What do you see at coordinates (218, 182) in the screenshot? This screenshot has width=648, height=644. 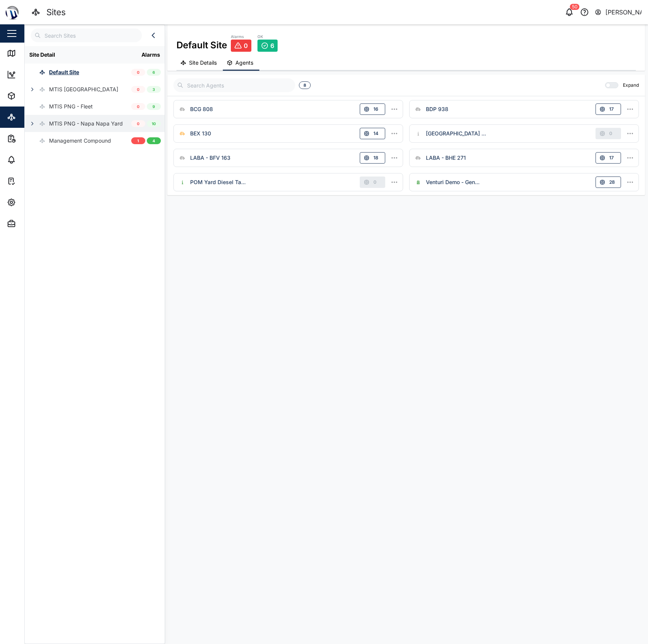 I see `div: POM Yard Diesel Ta...` at bounding box center [218, 182].